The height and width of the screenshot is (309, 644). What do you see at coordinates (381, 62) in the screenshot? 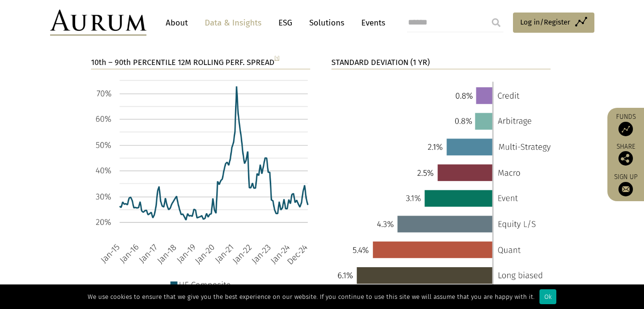
I see `strong: STANDARD DEVIATION (1 YR)` at bounding box center [381, 62].